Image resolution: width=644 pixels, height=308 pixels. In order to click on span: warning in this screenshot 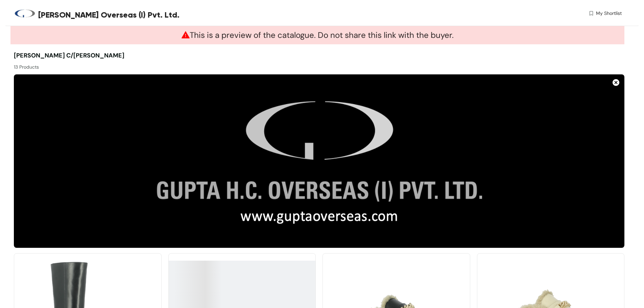, I will do `click(186, 35)`.